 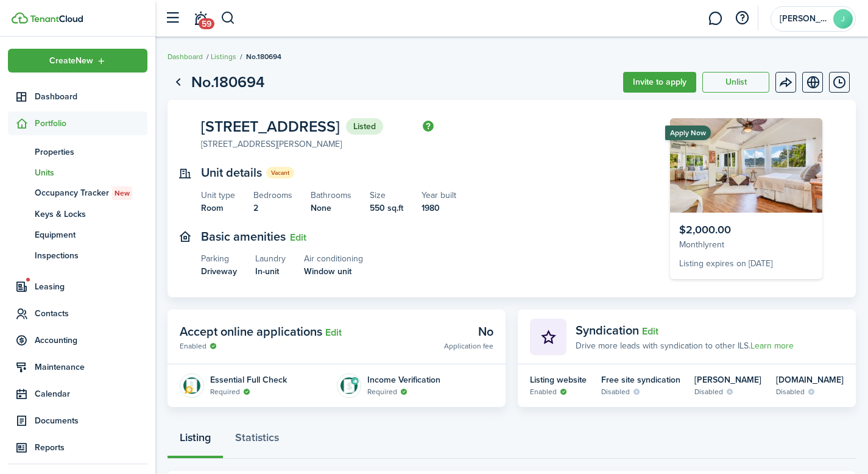 What do you see at coordinates (685, 346) in the screenshot?
I see `div: Drive more leads with syndication to other ILS.` at bounding box center [685, 346].